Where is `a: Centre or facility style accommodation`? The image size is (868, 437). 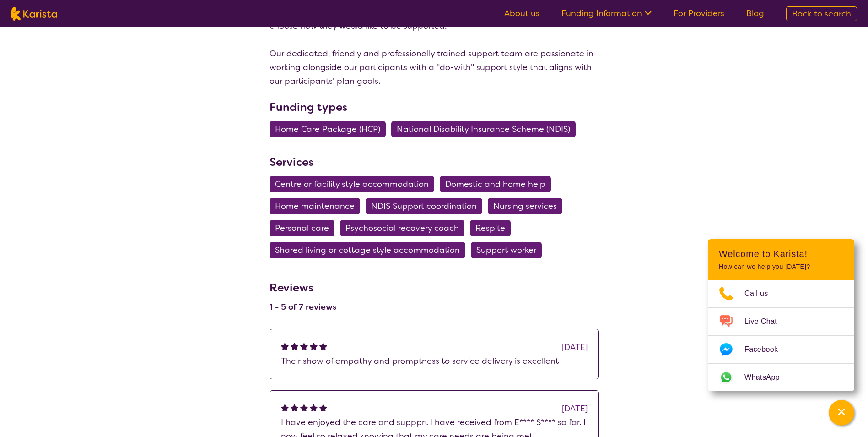 a: Centre or facility style accommodation is located at coordinates (355, 184).